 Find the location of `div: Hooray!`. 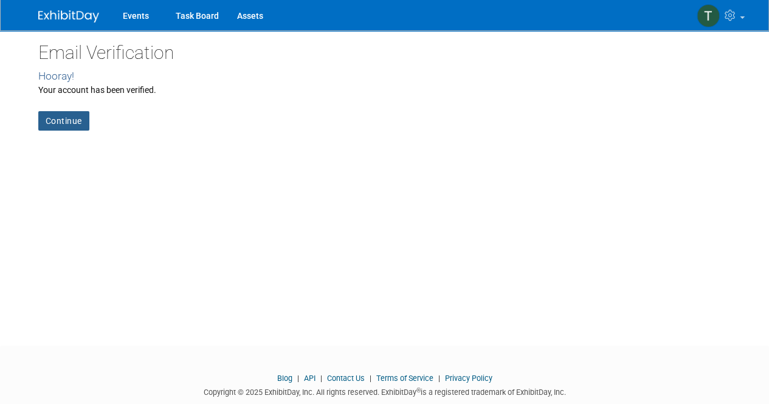

div: Hooray! is located at coordinates (385, 76).